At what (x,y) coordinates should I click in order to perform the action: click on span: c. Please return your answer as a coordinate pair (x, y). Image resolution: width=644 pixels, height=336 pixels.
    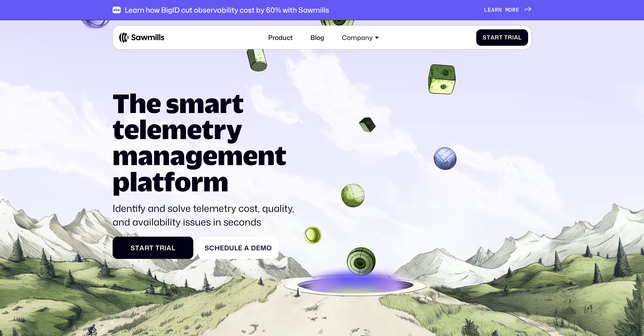
    Looking at the image, I should click on (212, 248).